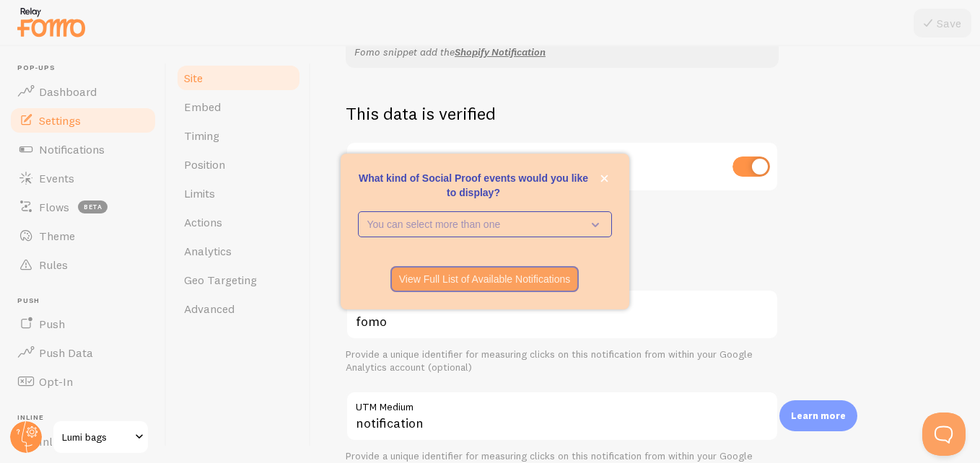  What do you see at coordinates (604, 178) in the screenshot?
I see `button: close,` at bounding box center [604, 178].